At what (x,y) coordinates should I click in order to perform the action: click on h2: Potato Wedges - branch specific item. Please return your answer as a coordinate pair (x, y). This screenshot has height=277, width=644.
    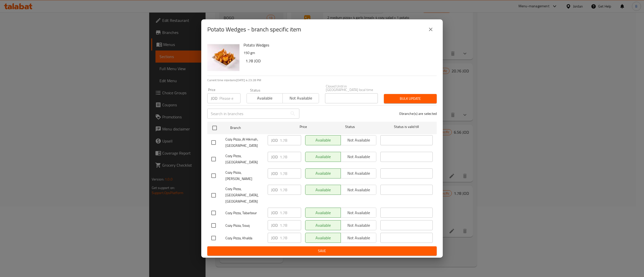
    Looking at the image, I should click on (254, 29).